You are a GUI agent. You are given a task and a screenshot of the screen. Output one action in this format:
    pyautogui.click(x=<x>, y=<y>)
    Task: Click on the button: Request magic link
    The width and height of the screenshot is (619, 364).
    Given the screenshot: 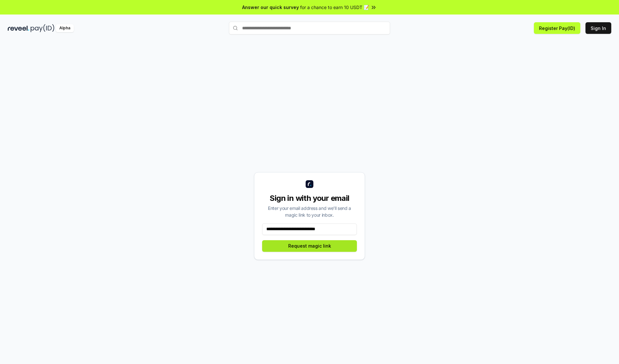 What is the action you would take?
    pyautogui.click(x=309, y=246)
    